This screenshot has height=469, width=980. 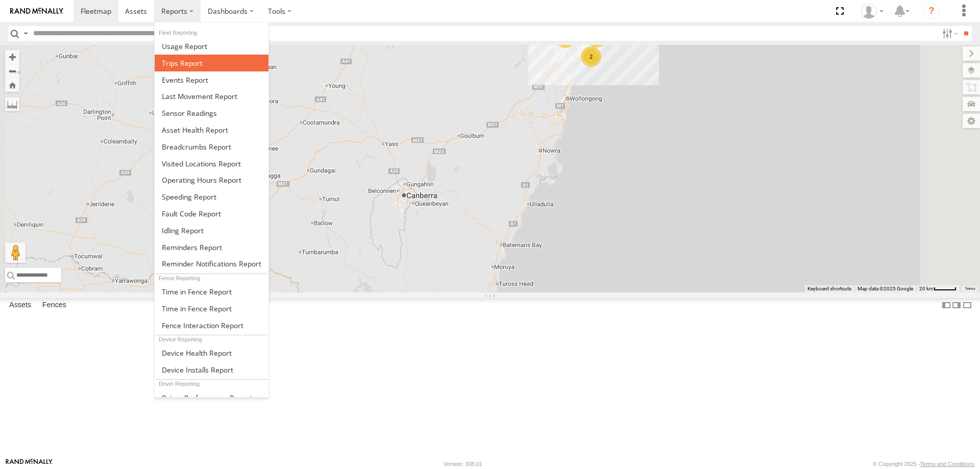 What do you see at coordinates (968, 305) in the screenshot?
I see `label: Hide Summary Table` at bounding box center [968, 305].